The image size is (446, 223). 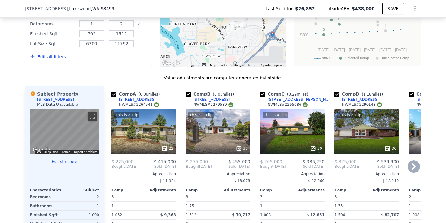 What do you see at coordinates (316, 18) in the screenshot?
I see `text: H` at bounding box center [316, 18].